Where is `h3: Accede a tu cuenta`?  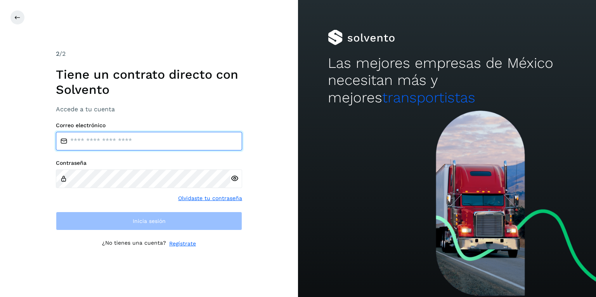 h3: Accede a tu cuenta is located at coordinates (149, 109).